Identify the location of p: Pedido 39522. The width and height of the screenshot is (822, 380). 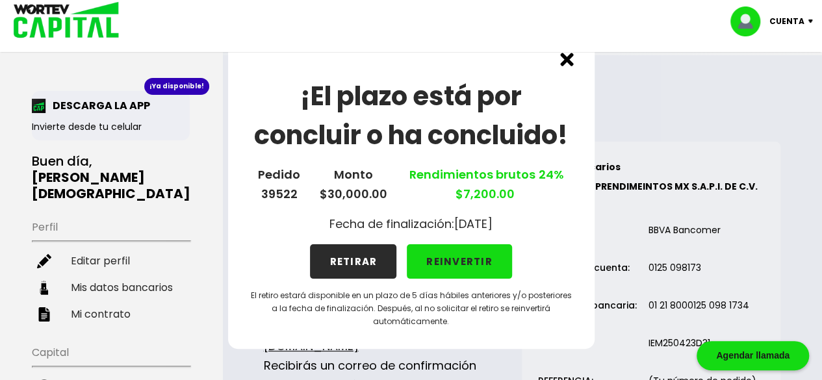
(279, 184).